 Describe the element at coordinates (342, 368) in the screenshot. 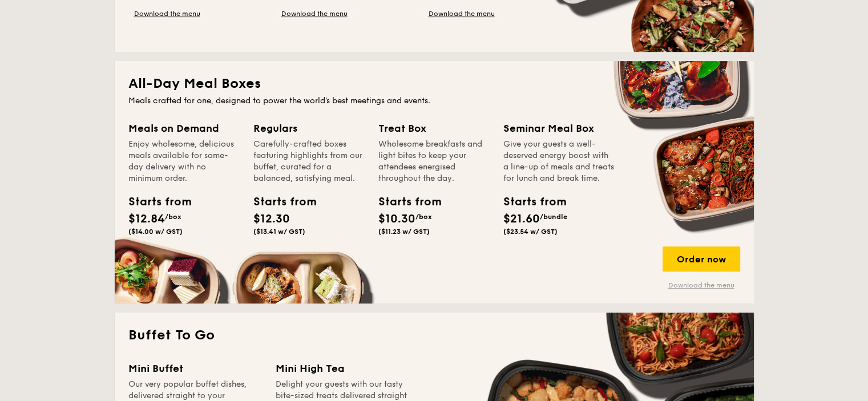

I see `div: Mini High Tea` at that location.